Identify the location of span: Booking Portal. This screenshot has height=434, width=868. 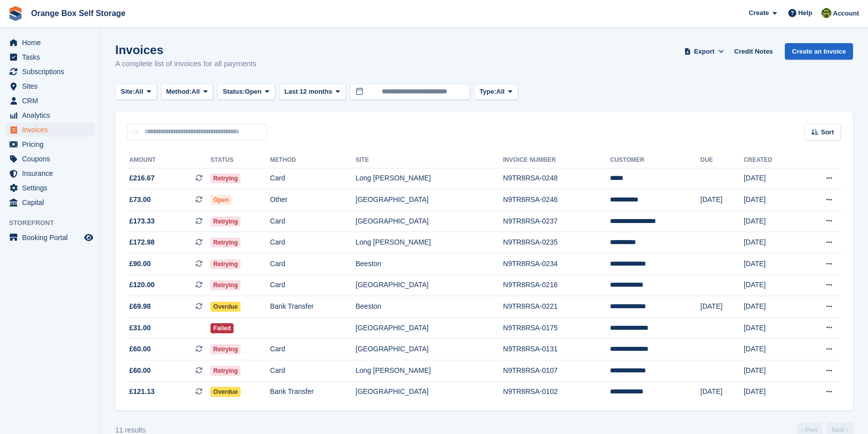
(52, 237).